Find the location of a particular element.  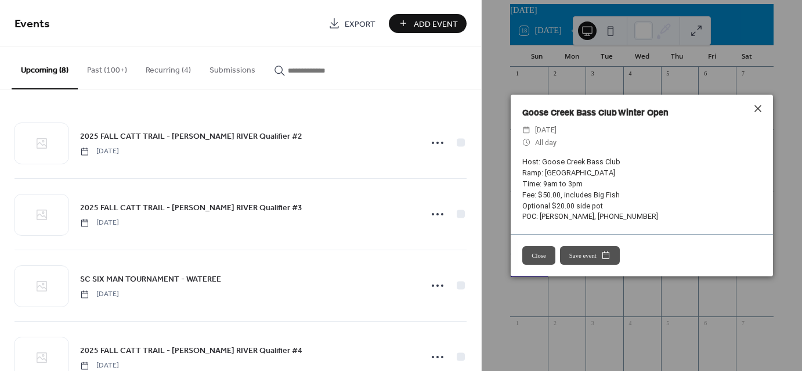

div: Goose Creek Bass Club Winter Open is located at coordinates (642, 113).